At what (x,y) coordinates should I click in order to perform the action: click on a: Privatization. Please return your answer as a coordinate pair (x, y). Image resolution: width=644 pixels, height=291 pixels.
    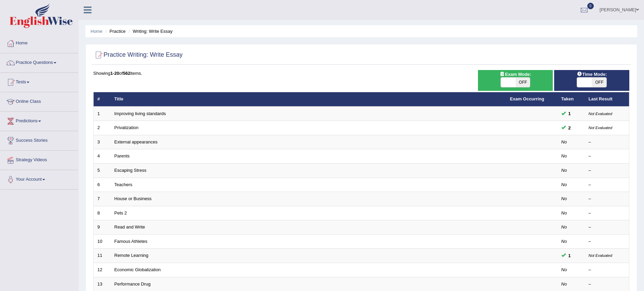
    Looking at the image, I should click on (126, 127).